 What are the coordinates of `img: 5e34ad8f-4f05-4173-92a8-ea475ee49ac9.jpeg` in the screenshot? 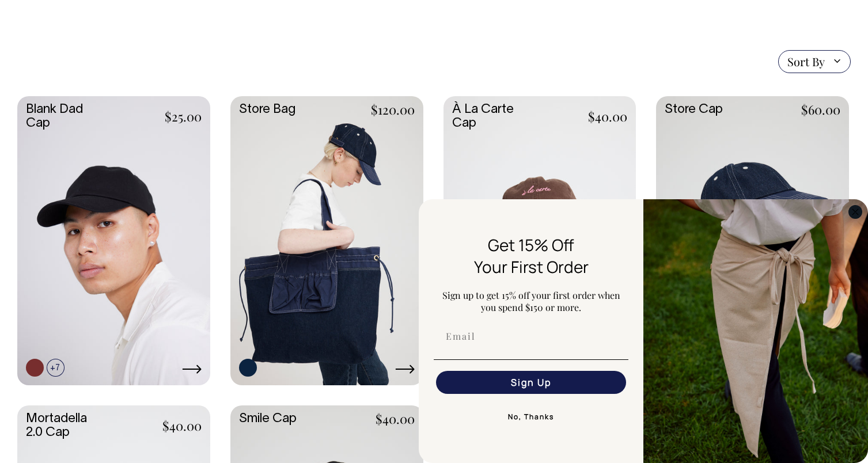 It's located at (756, 331).